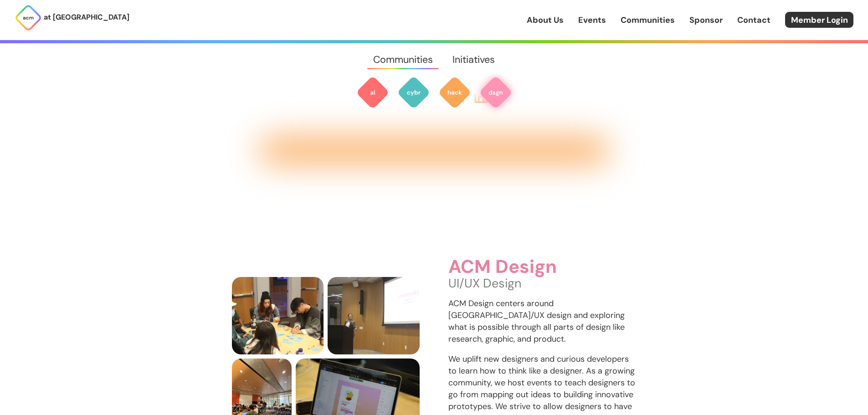 The image size is (868, 415). Describe the element at coordinates (372, 92) in the screenshot. I see `img: ACM AI` at that location.